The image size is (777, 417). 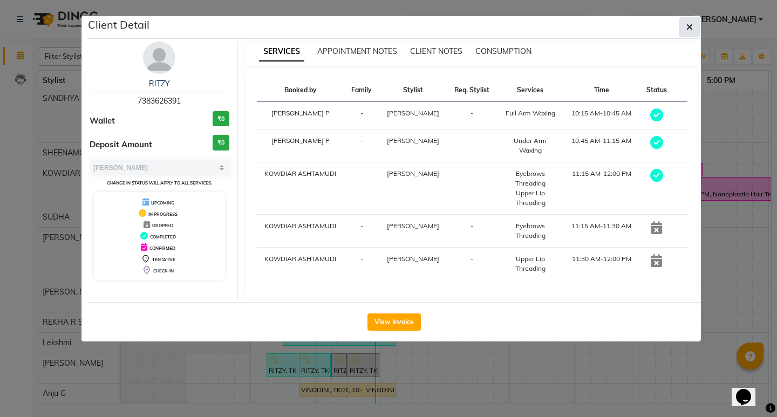 I want to click on th: Time, so click(x=602, y=90).